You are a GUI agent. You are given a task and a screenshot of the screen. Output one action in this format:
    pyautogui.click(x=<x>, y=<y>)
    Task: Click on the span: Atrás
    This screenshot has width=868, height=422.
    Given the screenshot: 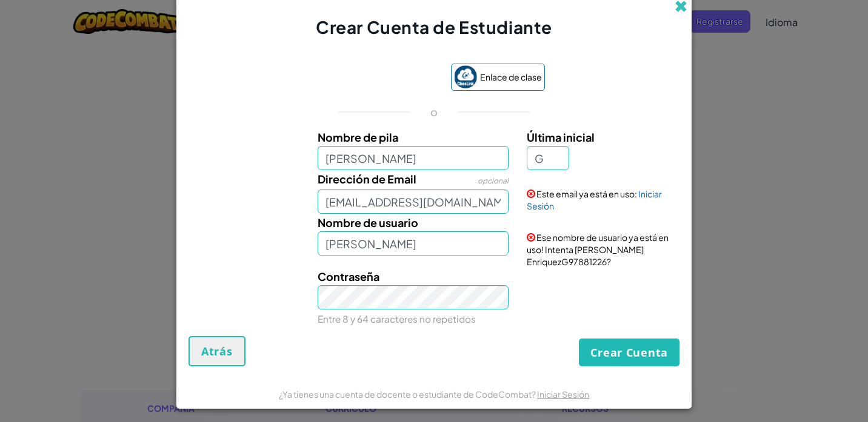 What is the action you would take?
    pyautogui.click(x=217, y=351)
    